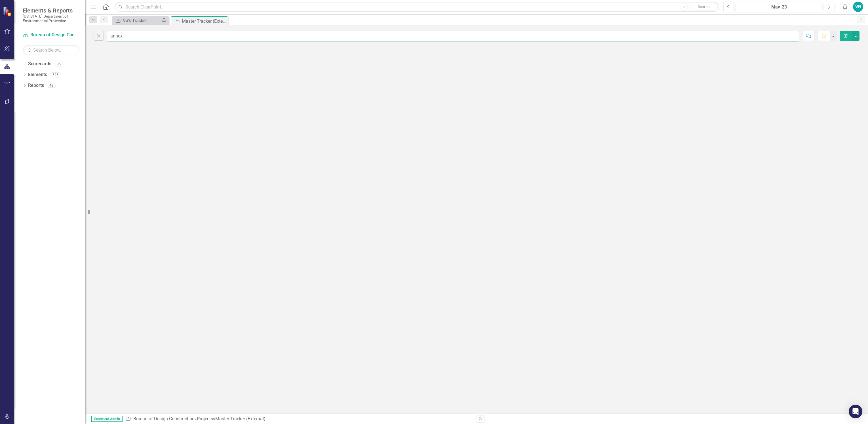 The height and width of the screenshot is (424, 868). I want to click on span: Elements & Reports, so click(51, 10).